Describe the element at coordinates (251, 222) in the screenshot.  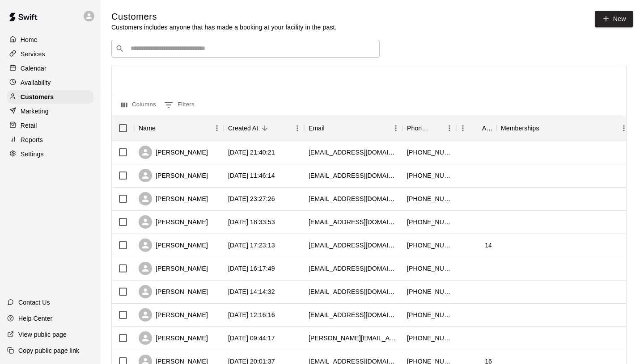
I see `div: 2025-08-11 18:33:53` at that location.